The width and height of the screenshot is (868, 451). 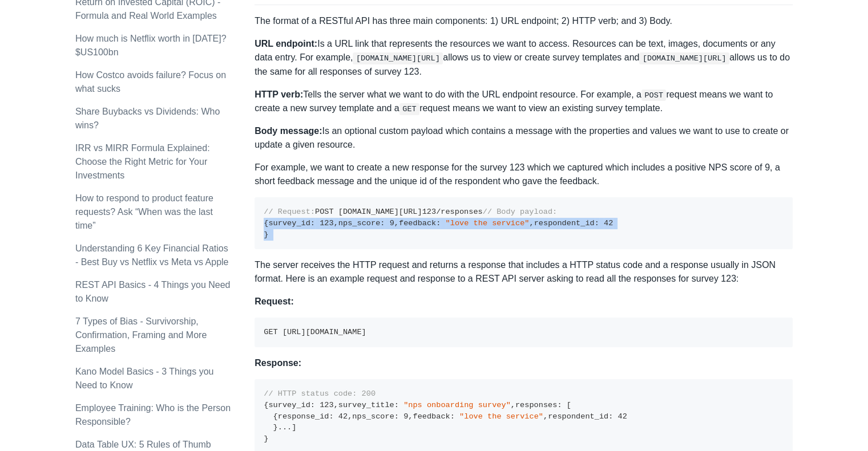 What do you see at coordinates (288, 130) in the screenshot?
I see `strong: Body message:` at bounding box center [288, 130].